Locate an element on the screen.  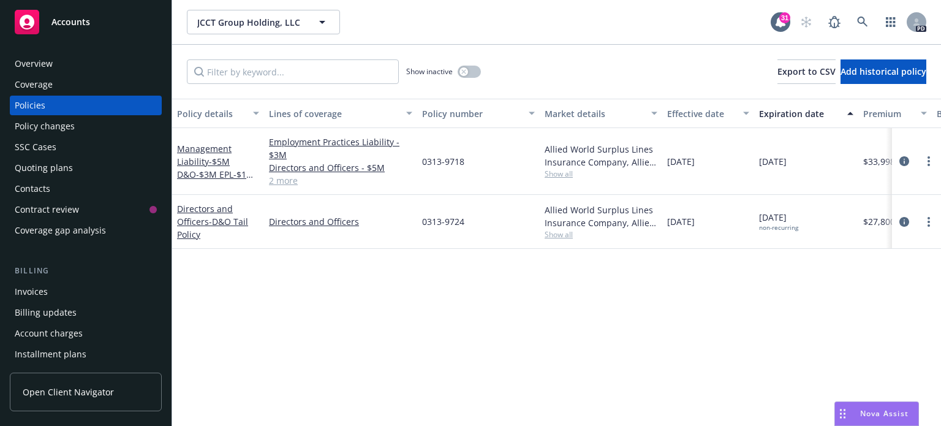
a: Installment plans is located at coordinates (86, 354).